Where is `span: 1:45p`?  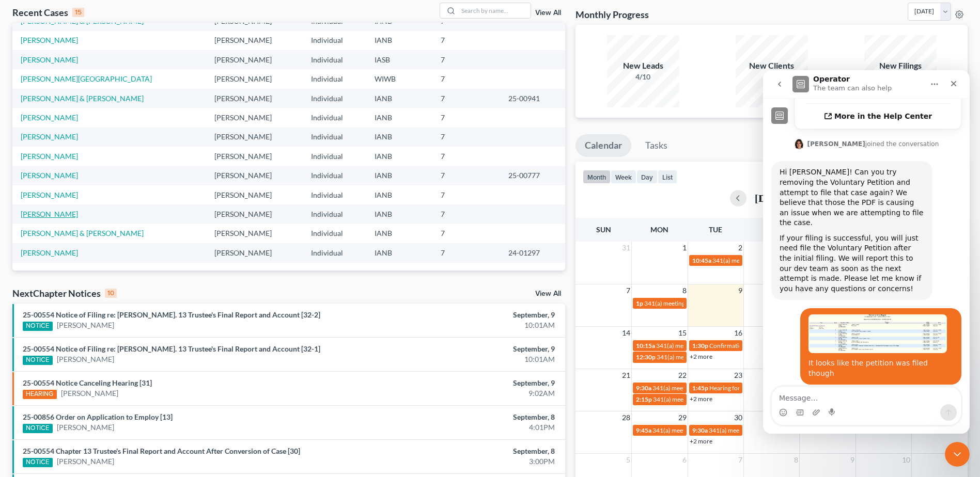
span: 1:45p is located at coordinates (700, 388).